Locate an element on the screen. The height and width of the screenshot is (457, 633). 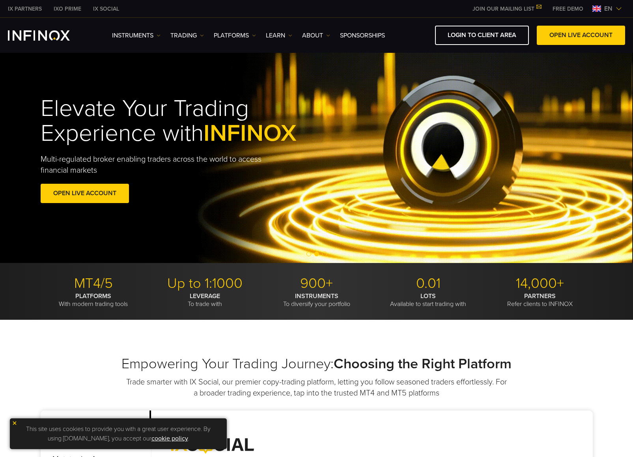
strong: PLATFORMS is located at coordinates (93, 296).